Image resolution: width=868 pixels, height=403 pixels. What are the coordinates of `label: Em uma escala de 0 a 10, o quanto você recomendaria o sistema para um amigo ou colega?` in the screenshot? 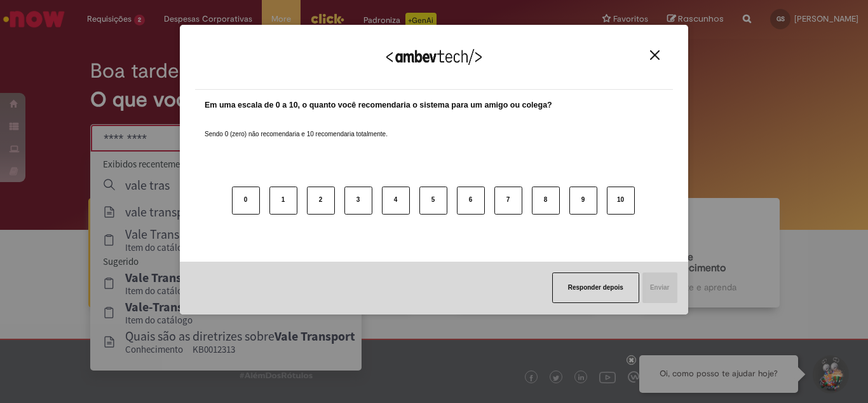 It's located at (378, 105).